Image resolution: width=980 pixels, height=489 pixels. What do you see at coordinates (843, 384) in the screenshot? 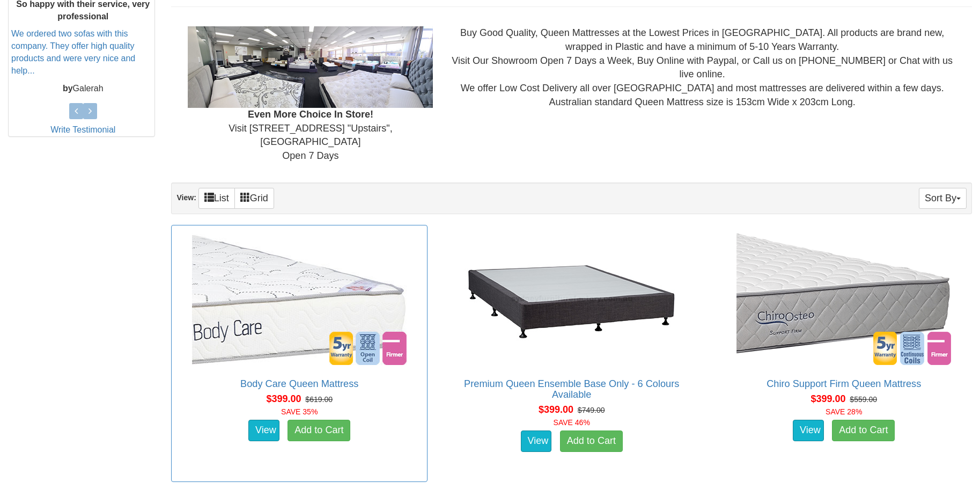
I see `a: Chiro Support Firm Queen Mattress` at bounding box center [843, 384].